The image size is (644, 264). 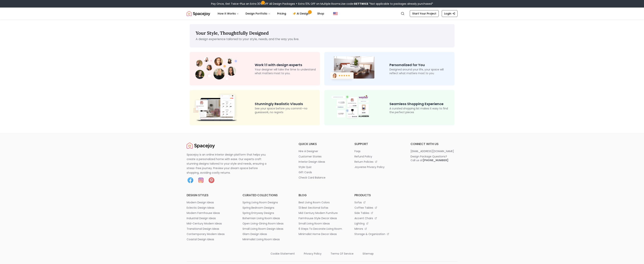 I want to click on p: glam design ideas, so click(x=255, y=234).